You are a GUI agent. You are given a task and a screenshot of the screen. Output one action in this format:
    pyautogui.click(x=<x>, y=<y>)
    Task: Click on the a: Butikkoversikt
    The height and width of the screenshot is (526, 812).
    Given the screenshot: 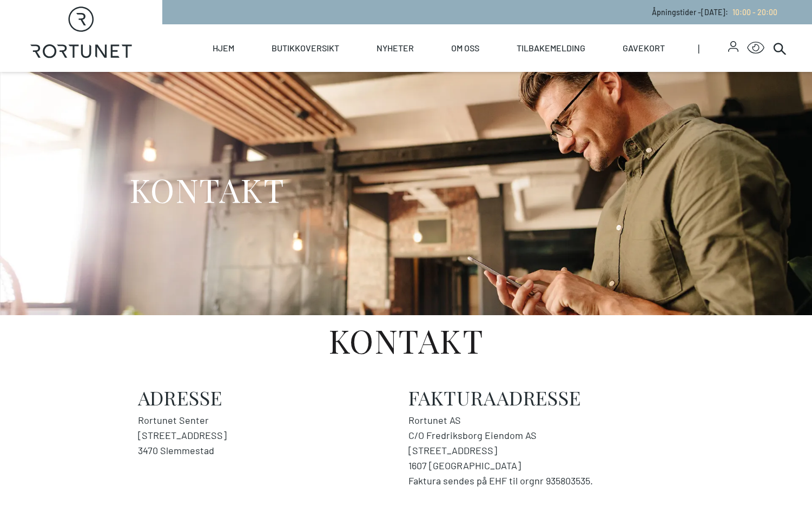 What is the action you would take?
    pyautogui.click(x=305, y=48)
    